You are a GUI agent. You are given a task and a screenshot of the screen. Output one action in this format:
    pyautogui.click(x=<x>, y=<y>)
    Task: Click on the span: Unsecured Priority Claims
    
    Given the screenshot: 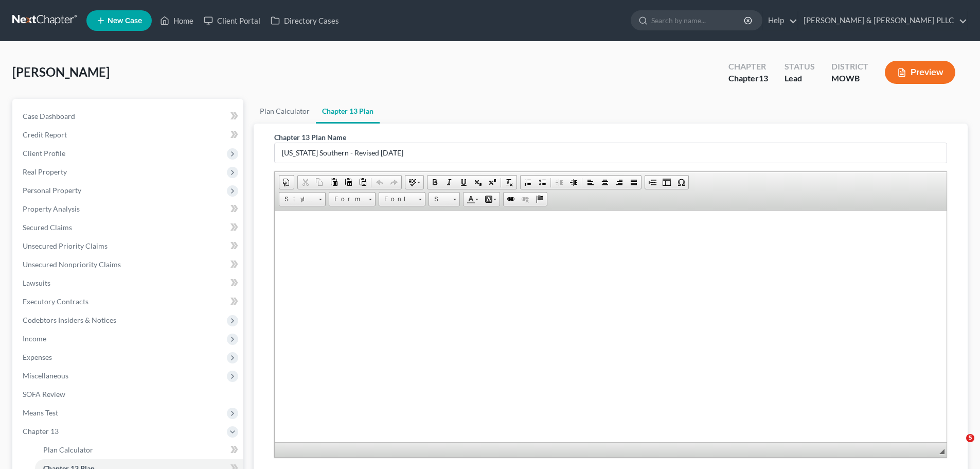 What is the action you would take?
    pyautogui.click(x=65, y=245)
    